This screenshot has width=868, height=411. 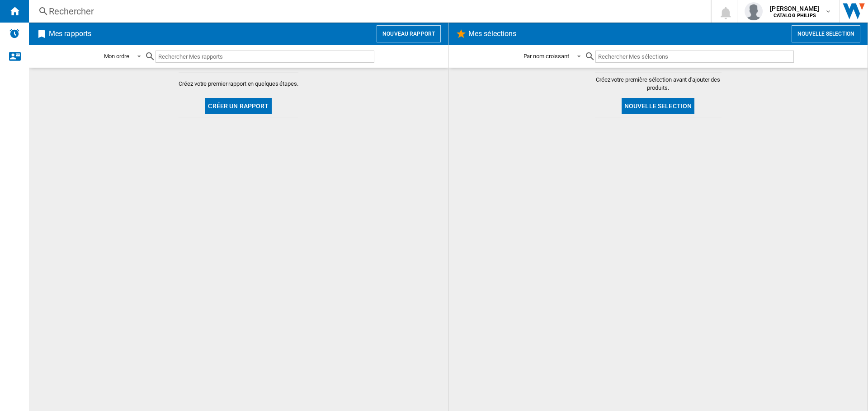 I want to click on div: Rechercher, so click(x=368, y=11).